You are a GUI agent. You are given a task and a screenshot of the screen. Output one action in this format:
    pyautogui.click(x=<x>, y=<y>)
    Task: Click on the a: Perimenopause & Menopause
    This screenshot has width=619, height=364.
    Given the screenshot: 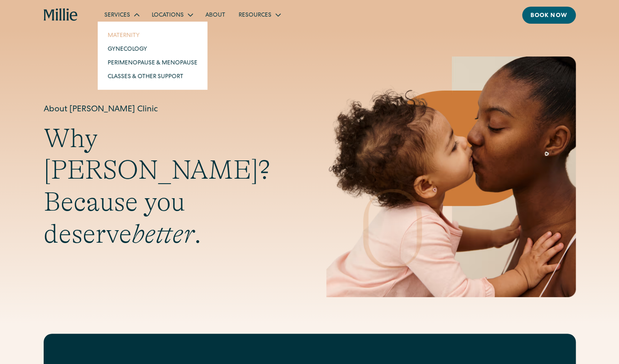 What is the action you would take?
    pyautogui.click(x=152, y=62)
    